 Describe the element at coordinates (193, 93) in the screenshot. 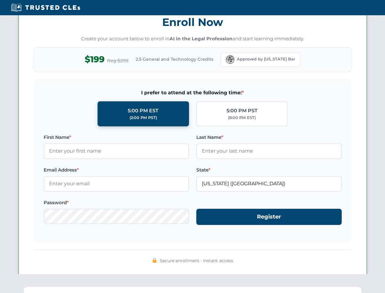

I see `span: I prefer to attend at the following time:` at that location.